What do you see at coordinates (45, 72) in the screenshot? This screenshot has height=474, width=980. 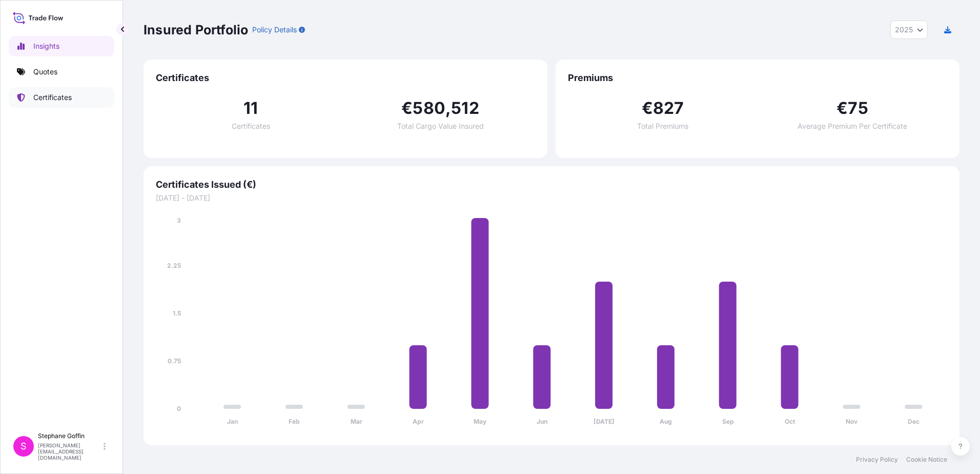 I see `p: Quotes` at bounding box center [45, 72].